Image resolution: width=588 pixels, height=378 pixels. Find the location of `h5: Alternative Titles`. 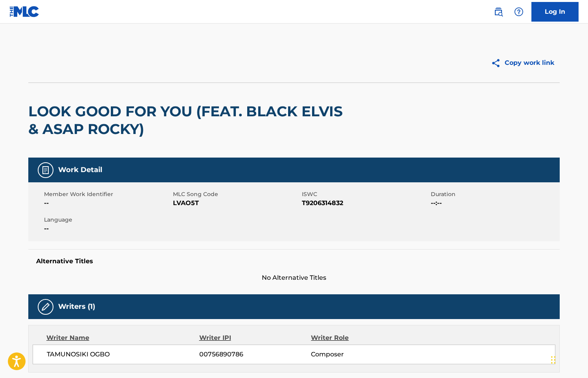

h5: Alternative Titles is located at coordinates (294, 261).